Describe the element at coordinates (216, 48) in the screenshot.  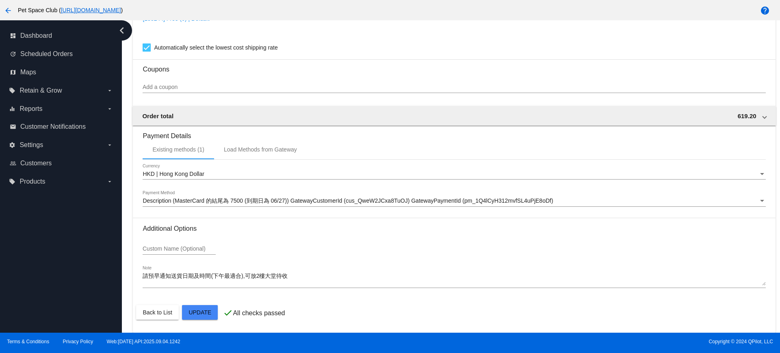
I see `span: Automatically select the lowest cost shipping rate` at that location.